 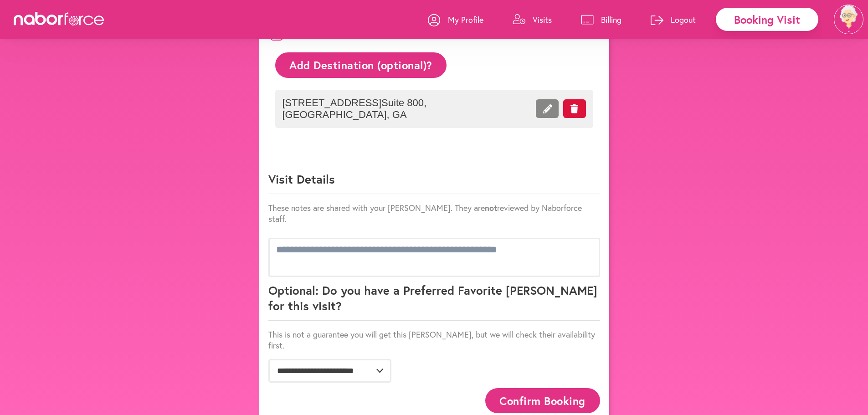 I want to click on button: Confirm Booking, so click(x=543, y=401).